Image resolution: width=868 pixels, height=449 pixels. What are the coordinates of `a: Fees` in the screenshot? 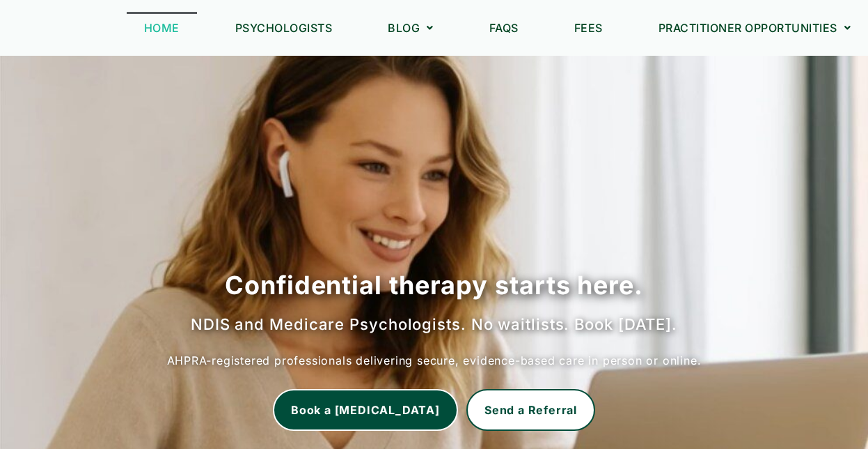 It's located at (588, 28).